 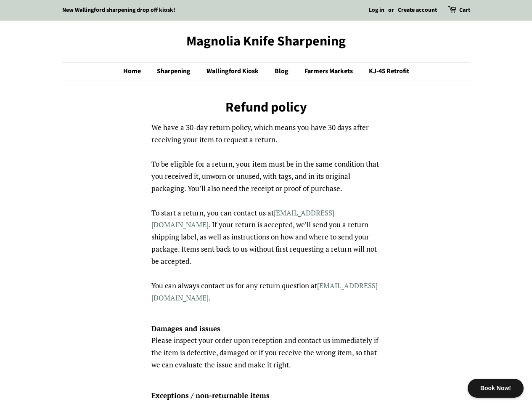 I want to click on p: Please inspect your order upon reception and contact us immediately if the item is defective, dam..., so click(x=266, y=347).